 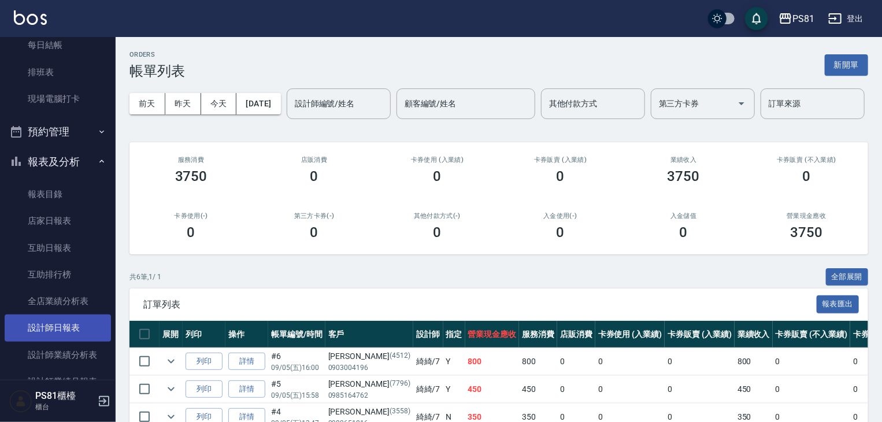 I want to click on h3: 帳單列表, so click(x=157, y=71).